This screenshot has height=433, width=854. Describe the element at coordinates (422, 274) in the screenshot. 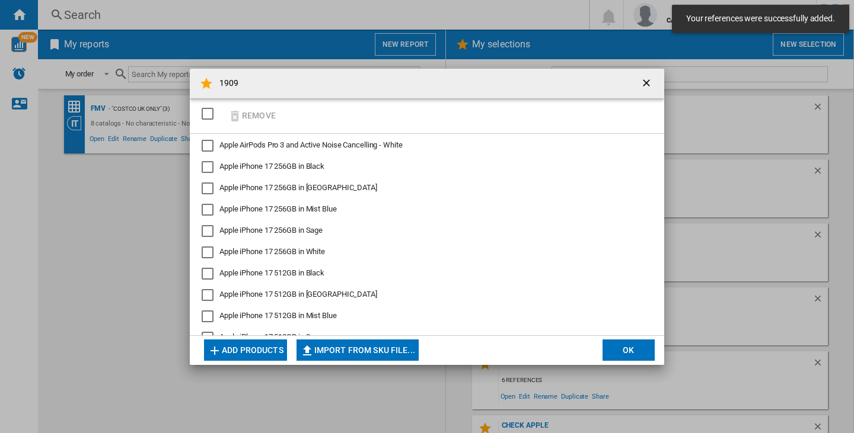

I see `md-checkbox: Apple iPhone 17 512GB in Black` at that location.